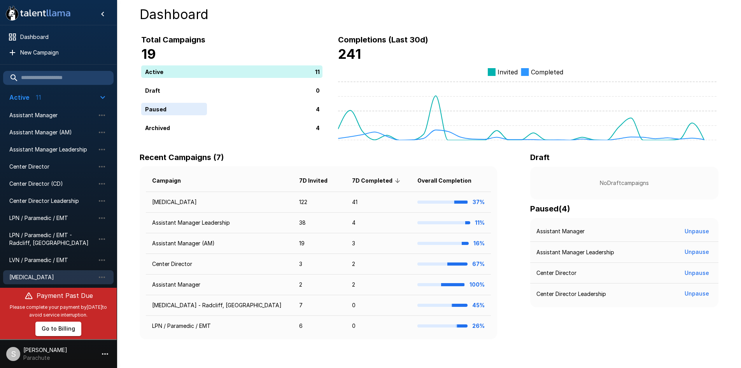 The height and width of the screenshot is (368, 741). I want to click on td: 122, so click(319, 202).